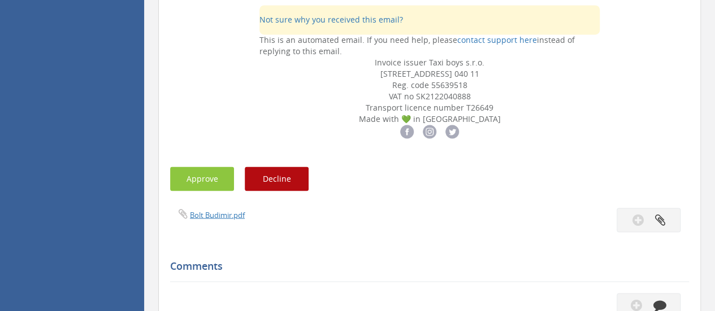  I want to click on span: This is an automated email. If you need help, please instead of replying to this email., so click(417, 45).